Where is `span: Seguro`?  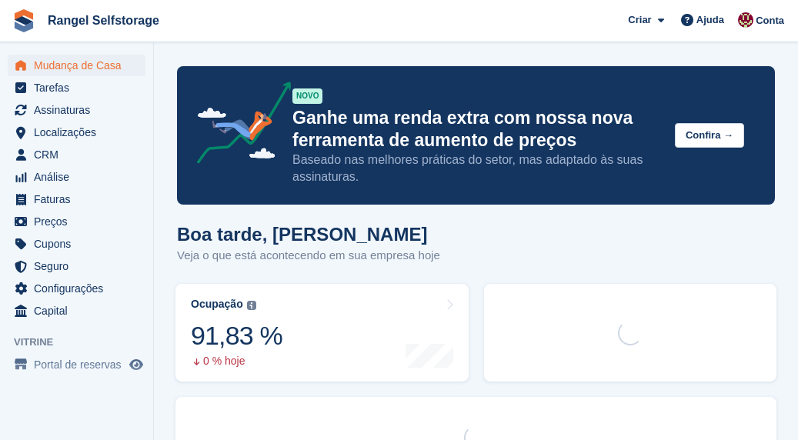
span: Seguro is located at coordinates (80, 266).